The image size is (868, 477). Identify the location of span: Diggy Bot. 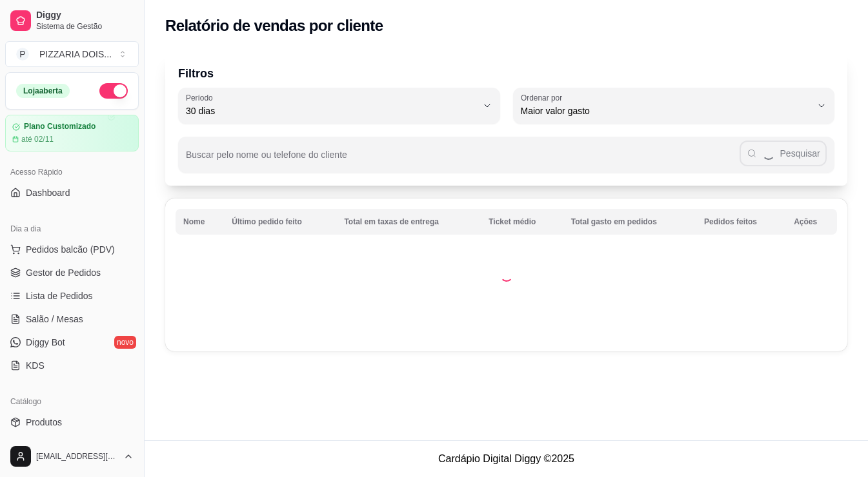
(45, 342).